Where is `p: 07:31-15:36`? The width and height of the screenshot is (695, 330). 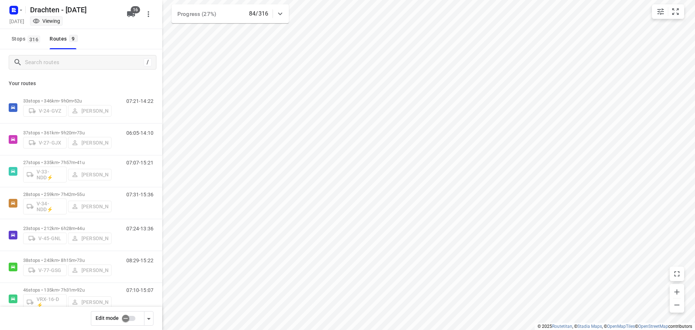 p: 07:31-15:36 is located at coordinates (140, 195).